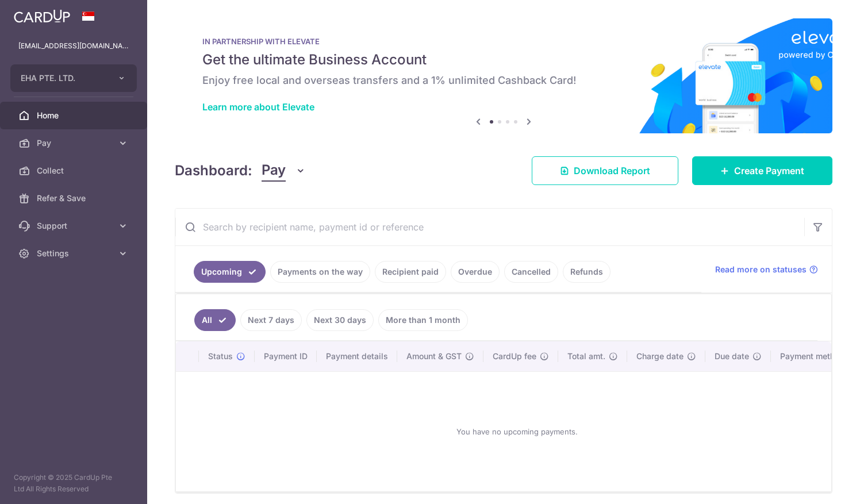 The image size is (860, 504). Describe the element at coordinates (587, 356) in the screenshot. I see `span: Total amt.` at that location.